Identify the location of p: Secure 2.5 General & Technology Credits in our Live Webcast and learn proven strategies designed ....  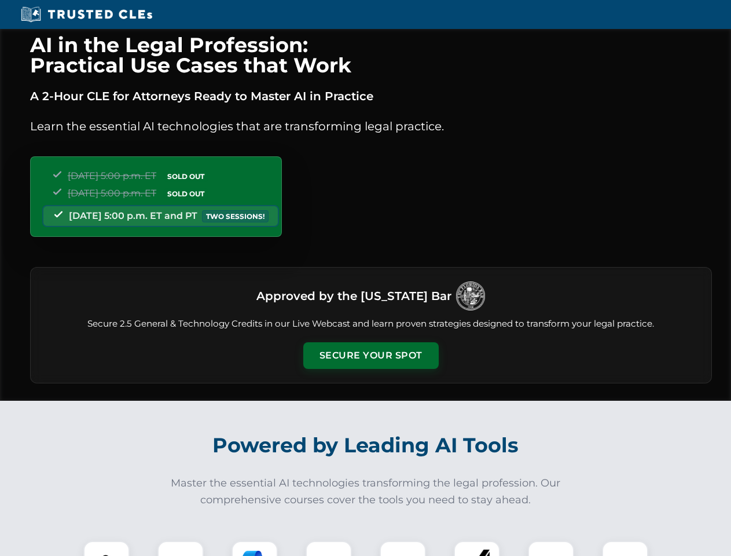
(371, 324).